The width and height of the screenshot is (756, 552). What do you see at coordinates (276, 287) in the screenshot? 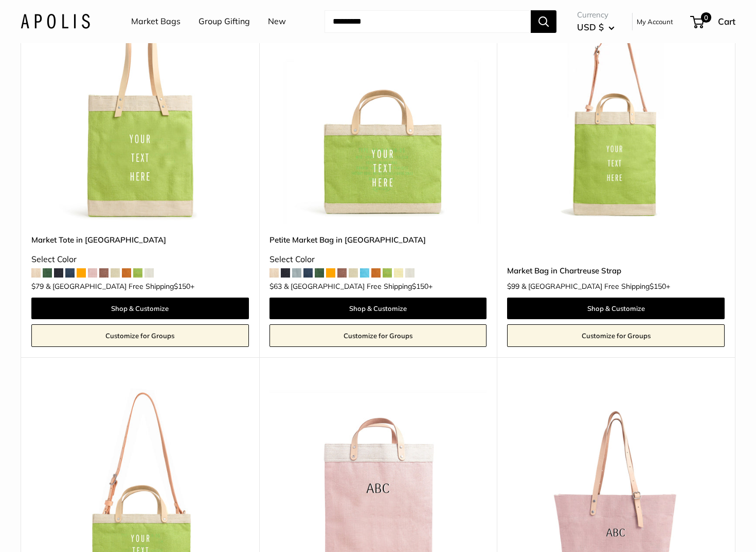
I see `span: $63` at bounding box center [276, 287].